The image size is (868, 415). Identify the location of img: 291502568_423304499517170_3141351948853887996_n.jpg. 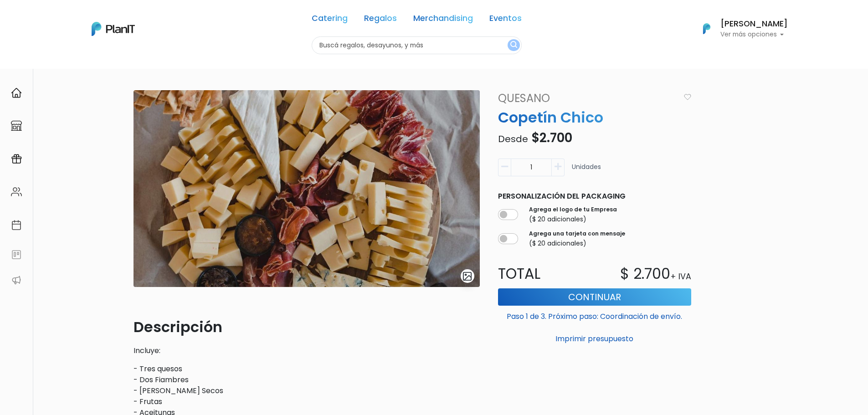
(307, 188).